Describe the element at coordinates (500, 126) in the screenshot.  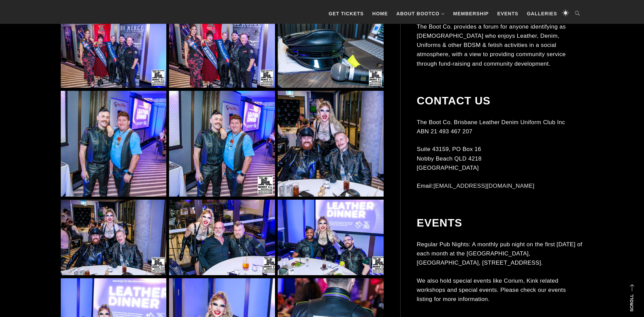
I see `p: The Boot Co. Brisbane Leather Denim Uniform Club Inc ABN 21 493 467 207` at that location.